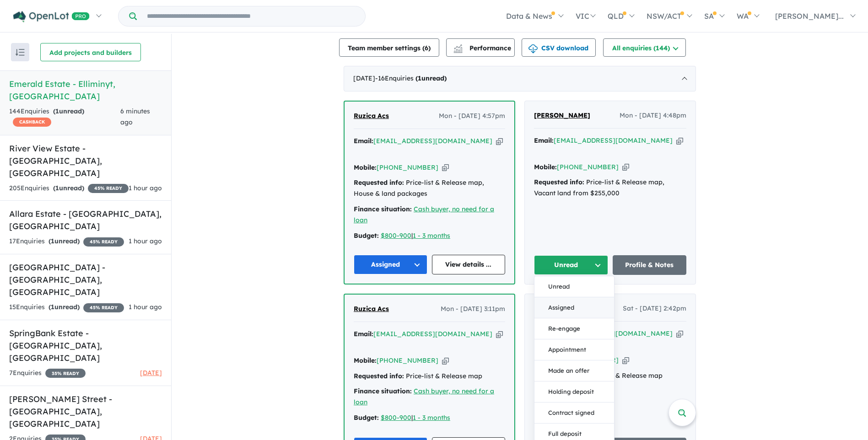  Describe the element at coordinates (66, 242) in the screenshot. I see `div: 17 Enquir ies` at that location.